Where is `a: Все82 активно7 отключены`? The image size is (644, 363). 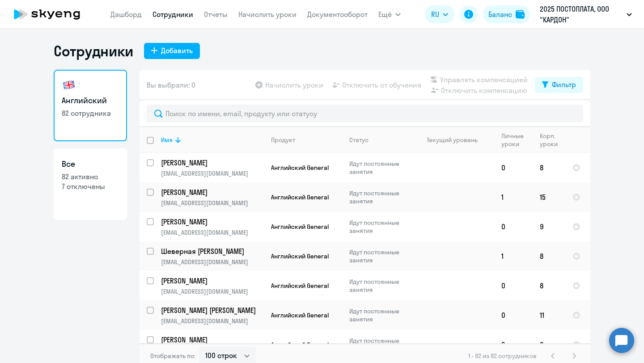 a: Все82 активно7 отключены is located at coordinates (90, 184).